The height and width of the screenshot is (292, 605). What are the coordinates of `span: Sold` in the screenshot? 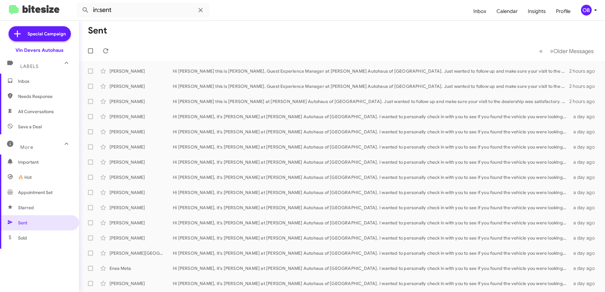 It's located at (22, 238).